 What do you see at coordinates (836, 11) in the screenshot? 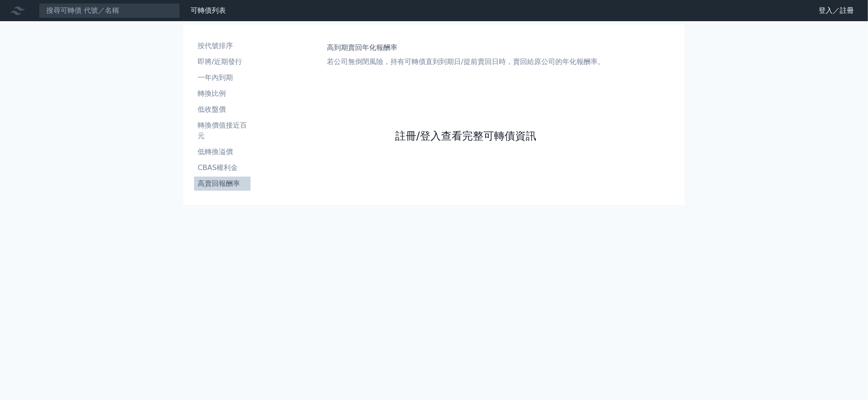
I see `a: 登入／註冊` at bounding box center [836, 11].